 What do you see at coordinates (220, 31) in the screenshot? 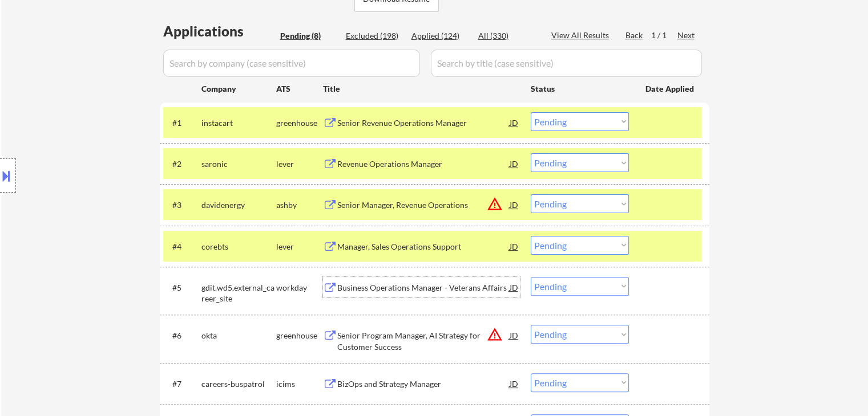
I see `div: Applications` at bounding box center [220, 31].